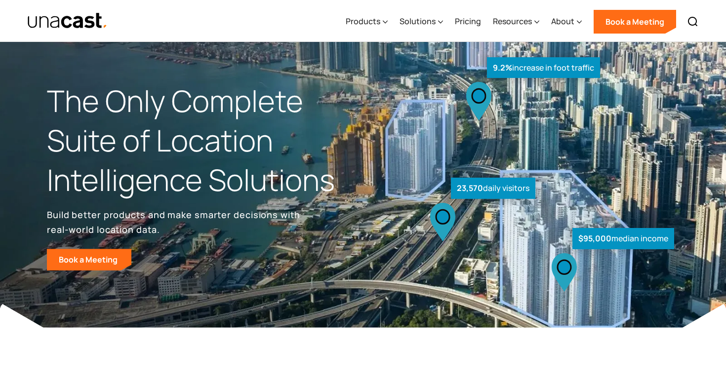  Describe the element at coordinates (493, 188) in the screenshot. I see `div: daily visitors` at that location.